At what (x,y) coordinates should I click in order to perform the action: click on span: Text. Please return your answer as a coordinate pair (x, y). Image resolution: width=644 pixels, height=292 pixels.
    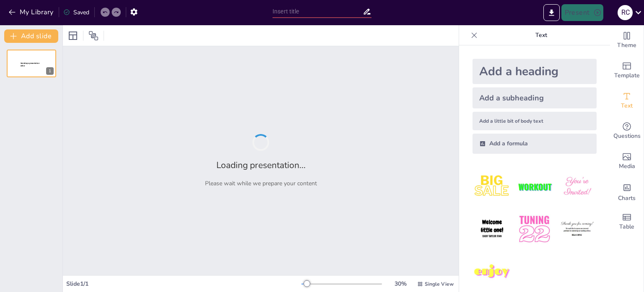
    Looking at the image, I should click on (627, 106).